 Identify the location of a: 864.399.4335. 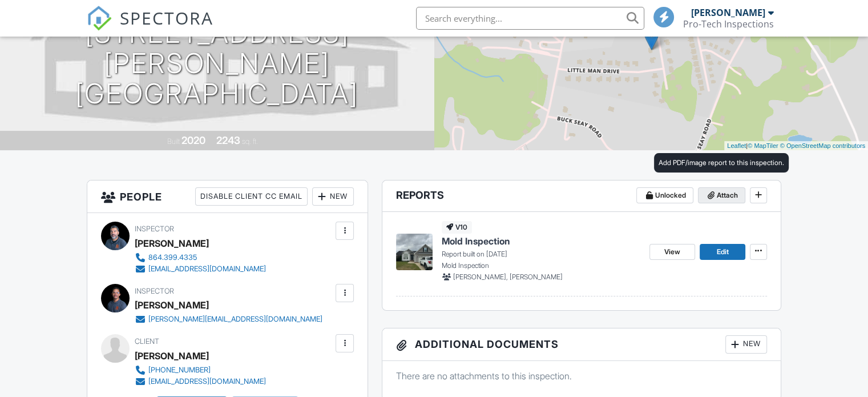
(200, 257).